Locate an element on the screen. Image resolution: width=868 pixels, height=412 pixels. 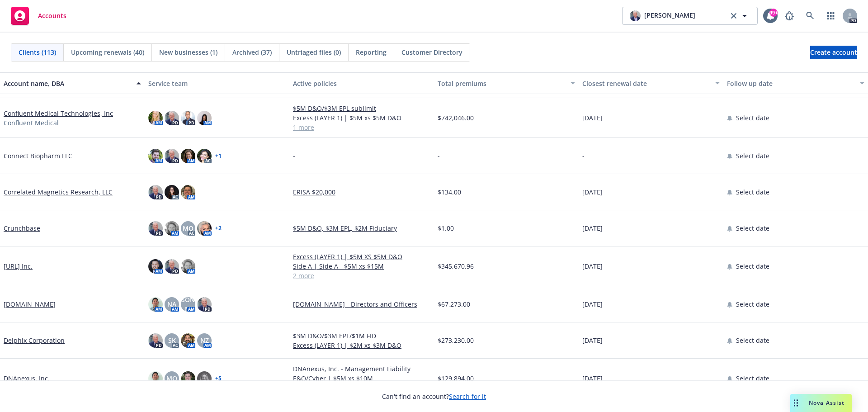
span: $273,230.00 is located at coordinates (455, 340).